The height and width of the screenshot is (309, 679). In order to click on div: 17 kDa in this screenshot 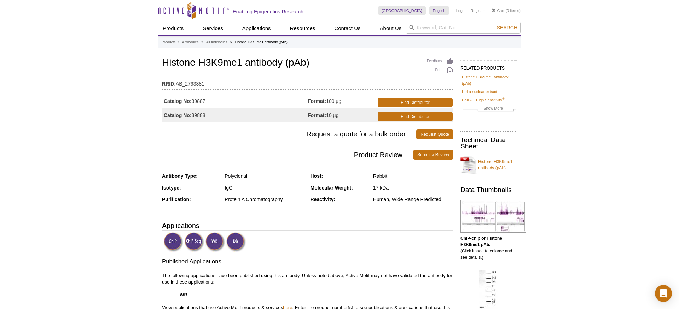, I will do `click(413, 188)`.